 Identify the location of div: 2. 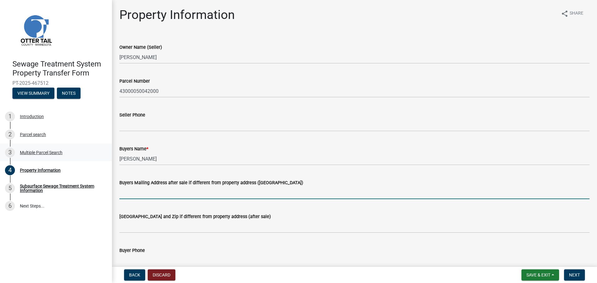
(10, 135).